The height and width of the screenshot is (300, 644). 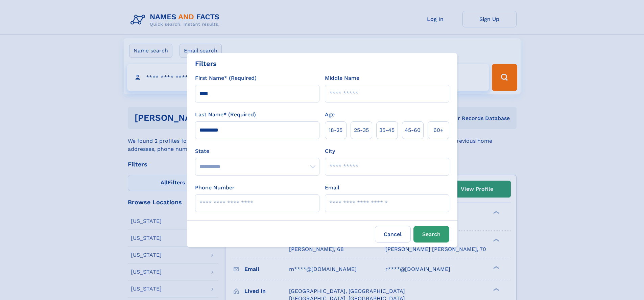 I want to click on span: 60+, so click(x=438, y=130).